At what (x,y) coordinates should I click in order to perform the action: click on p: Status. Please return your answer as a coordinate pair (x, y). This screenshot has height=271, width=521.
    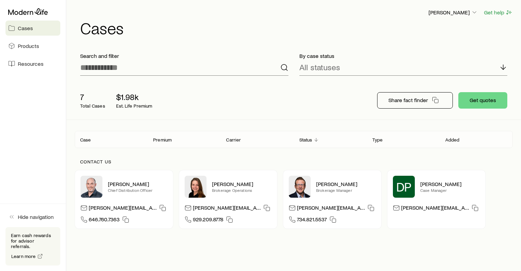
    Looking at the image, I should click on (306, 140).